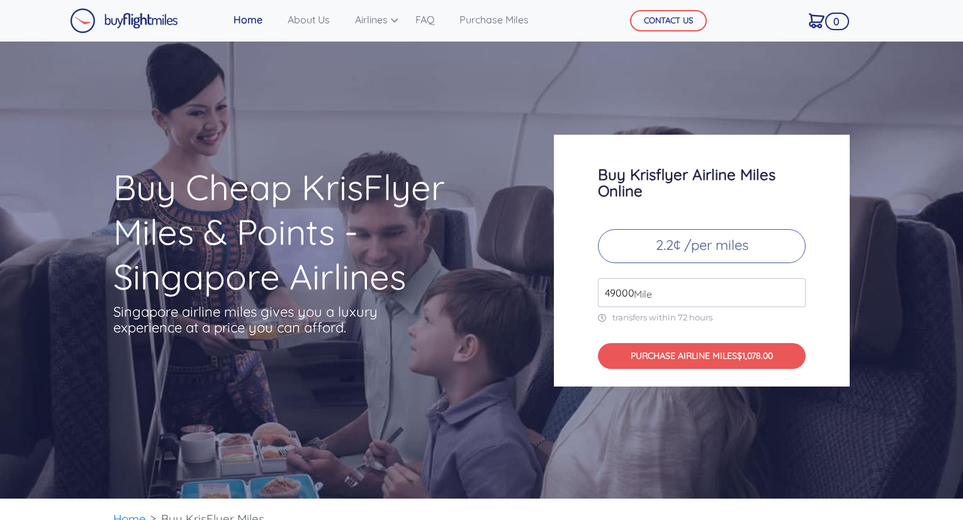 Image resolution: width=963 pixels, height=520 pixels. I want to click on a: 0, so click(816, 20).